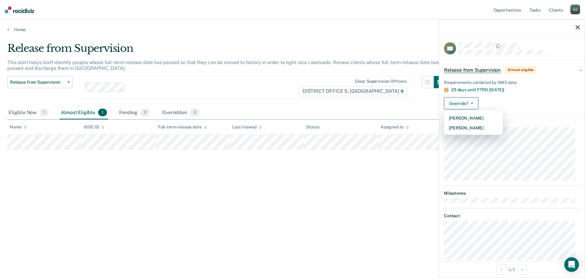 Image resolution: width=585 pixels, height=278 pixels. I want to click on div: Eligible Now, so click(29, 113).